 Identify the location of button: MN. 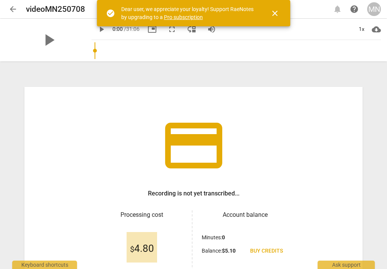
(374, 9).